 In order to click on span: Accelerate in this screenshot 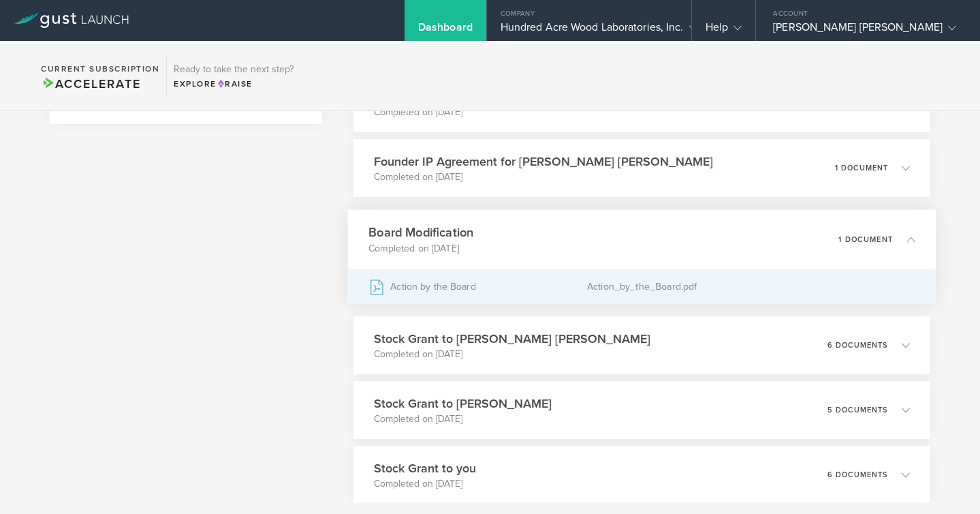, I will do `click(90, 84)`.